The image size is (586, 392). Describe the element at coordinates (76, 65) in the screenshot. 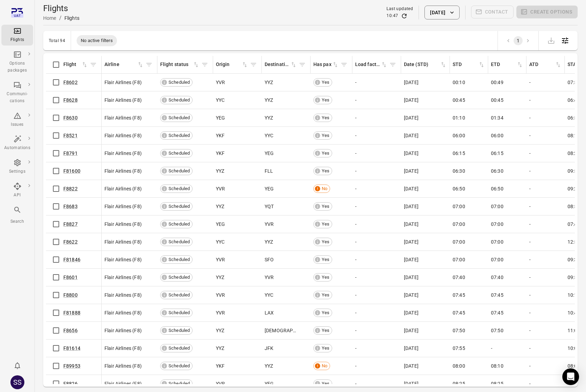

I see `div: Sort by flight in ascending order` at that location.